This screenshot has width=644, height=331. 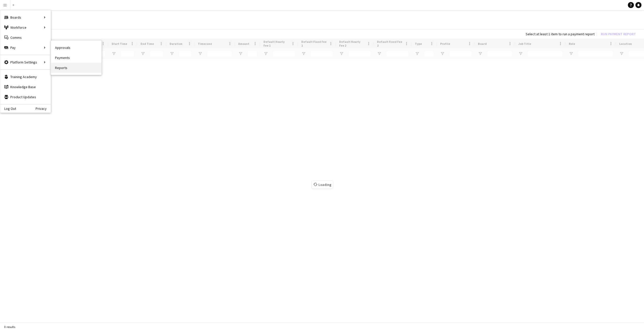 What do you see at coordinates (76, 68) in the screenshot?
I see `a: Reports` at bounding box center [76, 68].